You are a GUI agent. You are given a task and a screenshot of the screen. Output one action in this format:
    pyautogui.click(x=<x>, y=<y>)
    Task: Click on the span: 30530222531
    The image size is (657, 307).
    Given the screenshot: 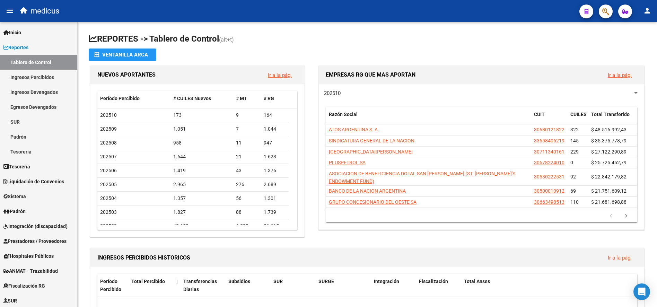 What is the action you would take?
    pyautogui.click(x=549, y=177)
    